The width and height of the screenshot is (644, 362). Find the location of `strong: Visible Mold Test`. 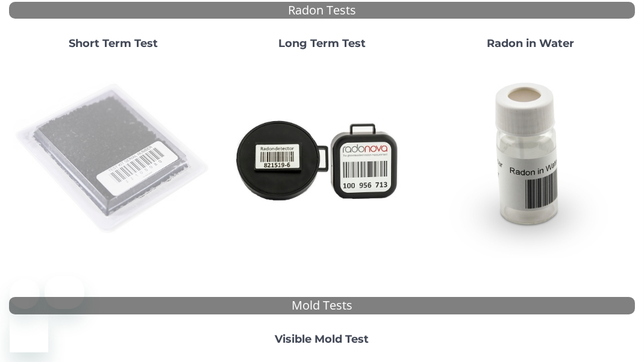

strong: Visible Mold Test is located at coordinates (321, 339).